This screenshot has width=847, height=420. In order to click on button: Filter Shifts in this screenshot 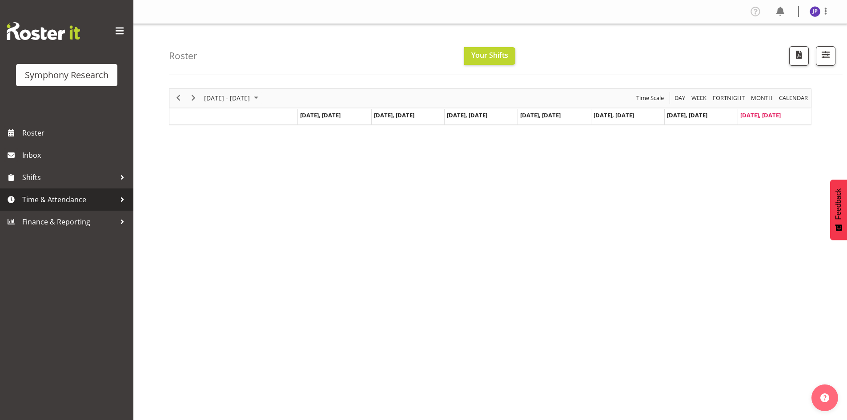, I will do `click(826, 56)`.